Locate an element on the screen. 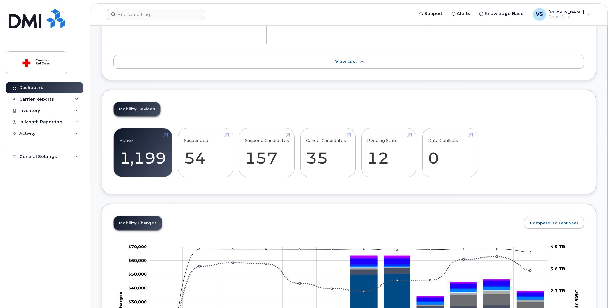  span: View Less is located at coordinates (346, 62).